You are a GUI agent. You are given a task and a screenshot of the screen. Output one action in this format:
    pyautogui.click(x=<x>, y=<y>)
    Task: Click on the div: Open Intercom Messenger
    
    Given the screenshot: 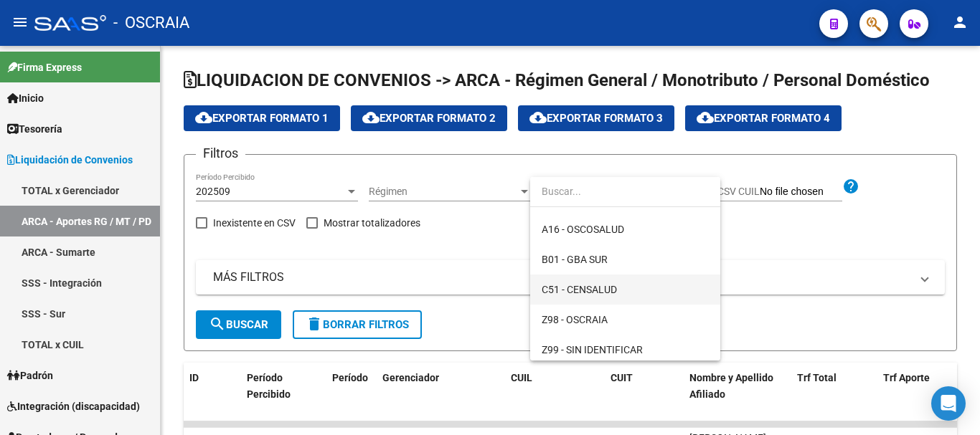 What is the action you would take?
    pyautogui.click(x=949, y=404)
    